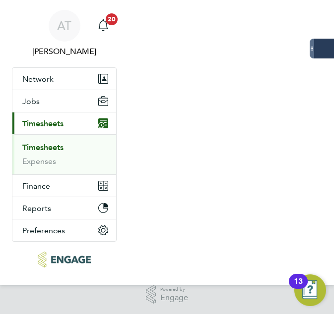 The image size is (334, 314). Describe the element at coordinates (64, 230) in the screenshot. I see `button: Preferences` at that location.